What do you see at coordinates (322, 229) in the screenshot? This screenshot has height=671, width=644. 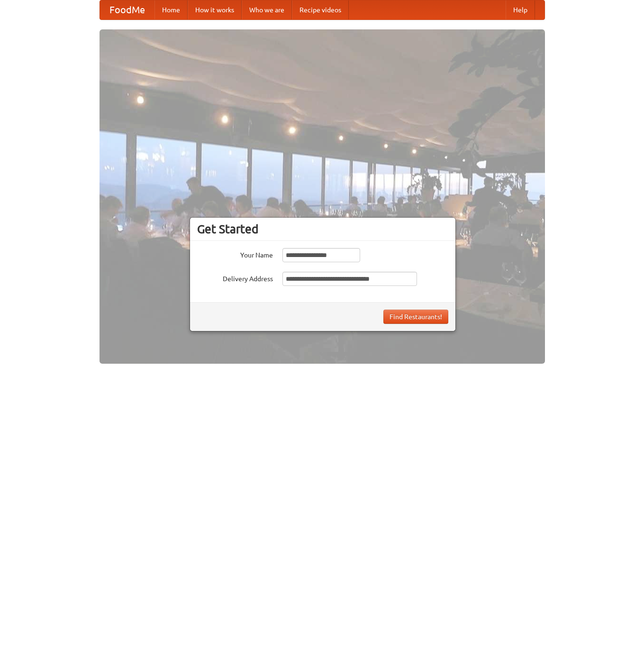 I see `h3: Get Started` at bounding box center [322, 229].